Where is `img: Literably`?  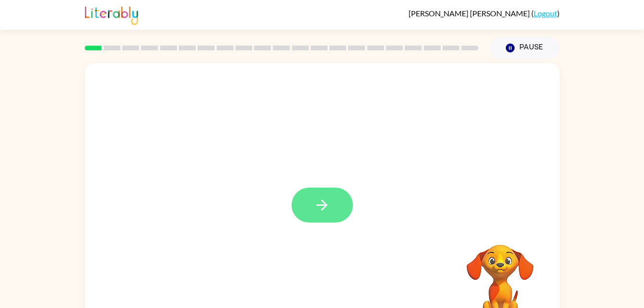
img: Literably is located at coordinates (111, 14).